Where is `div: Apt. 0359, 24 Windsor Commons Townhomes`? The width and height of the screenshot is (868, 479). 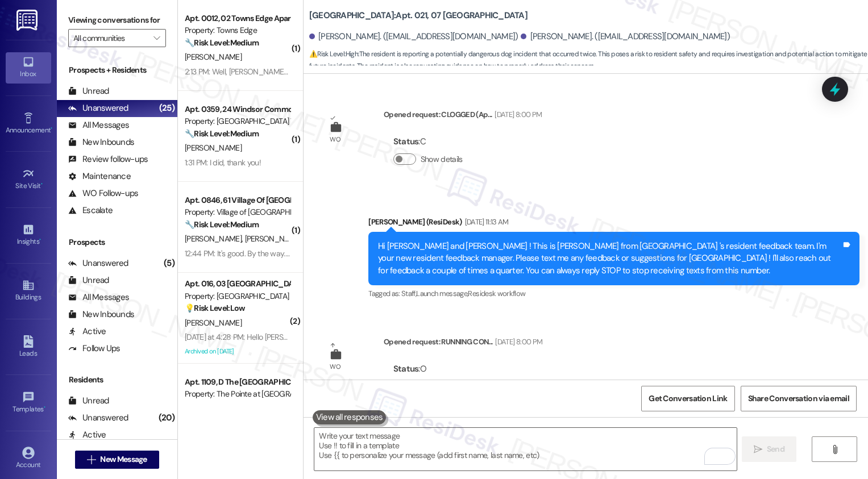
div: Apt. 0359, 24 Windsor Commons Townhomes is located at coordinates (237, 109).